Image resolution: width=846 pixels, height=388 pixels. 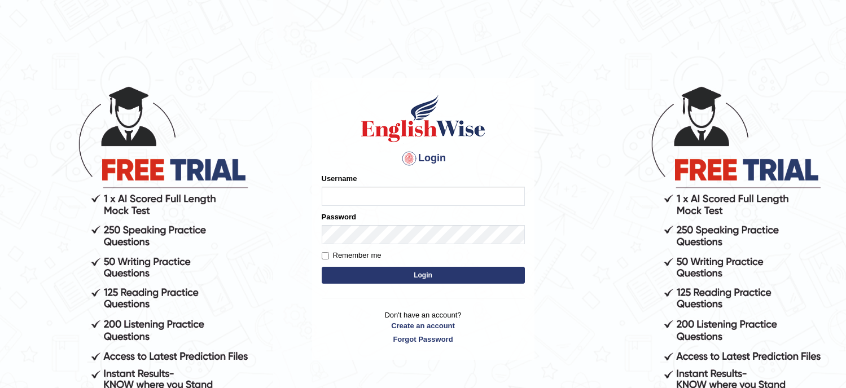 What do you see at coordinates (423, 326) in the screenshot?
I see `a: Create an account` at bounding box center [423, 326].